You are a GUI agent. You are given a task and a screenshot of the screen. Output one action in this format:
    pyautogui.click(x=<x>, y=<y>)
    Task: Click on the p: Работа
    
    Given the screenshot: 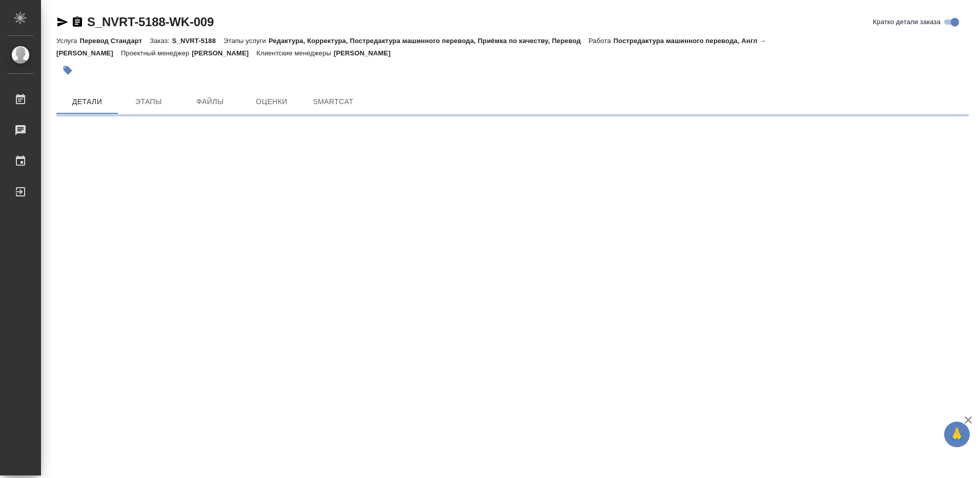 What is the action you would take?
    pyautogui.click(x=601, y=40)
    